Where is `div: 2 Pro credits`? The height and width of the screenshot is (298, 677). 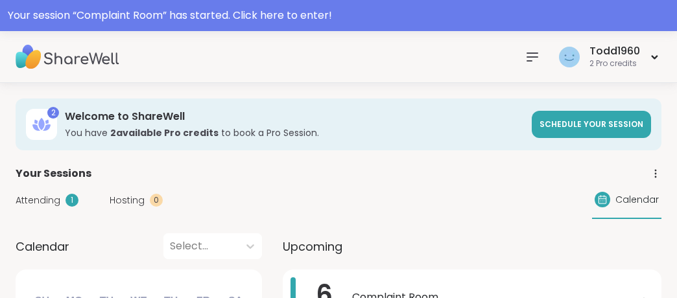
div: 2 Pro credits is located at coordinates (615, 64).